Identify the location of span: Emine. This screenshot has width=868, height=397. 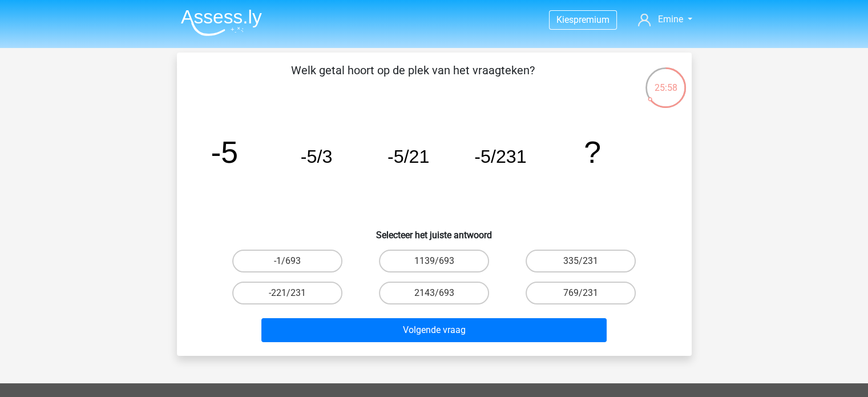
(670, 19).